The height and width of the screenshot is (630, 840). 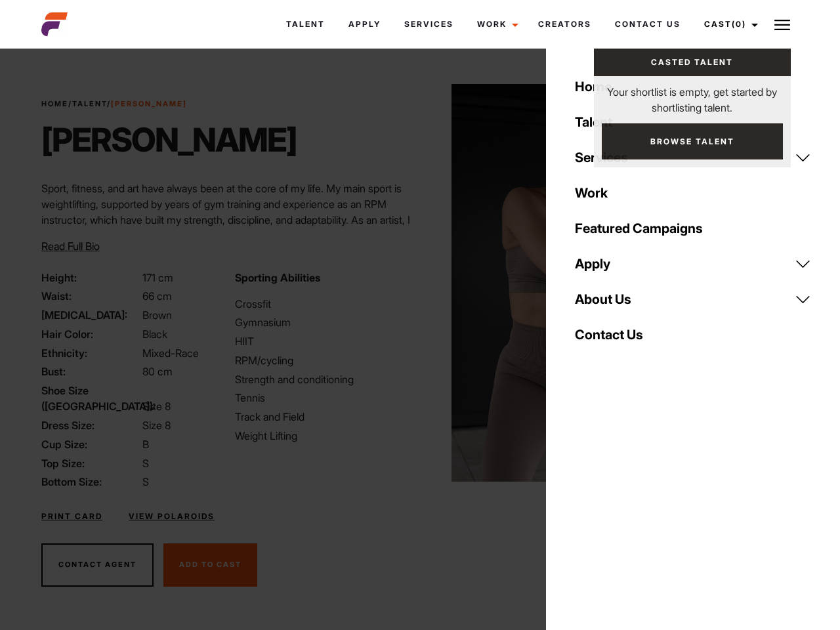 I want to click on span: Dress Size:, so click(x=91, y=425).